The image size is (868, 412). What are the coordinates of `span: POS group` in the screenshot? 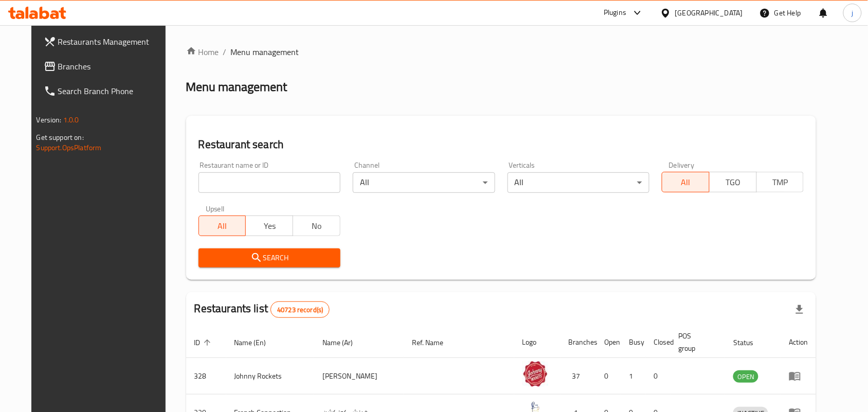 It's located at (696, 342).